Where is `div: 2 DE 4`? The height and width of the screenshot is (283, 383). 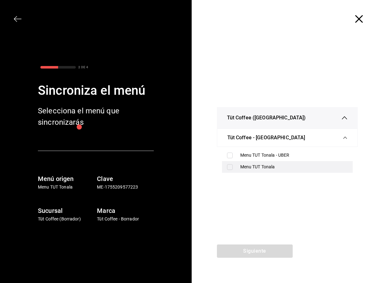
div: 2 DE 4 is located at coordinates (83, 67).